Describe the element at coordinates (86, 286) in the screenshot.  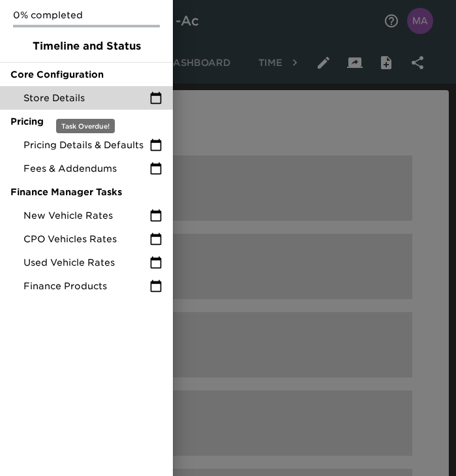
I see `span: Finance Products` at that location.